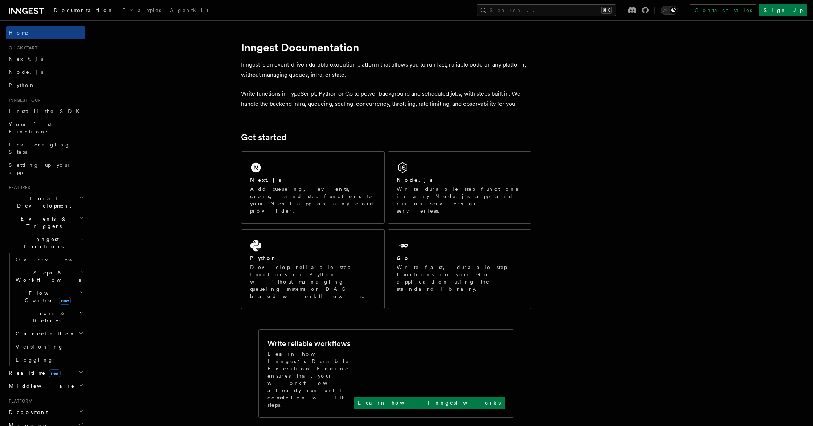 Image resolution: width=813 pixels, height=426 pixels. What do you see at coordinates (386, 99) in the screenshot?
I see `p: Write functions in TypeScript, Python or Go to power background and scheduled jobs, with steps bu...` at bounding box center [386, 99].